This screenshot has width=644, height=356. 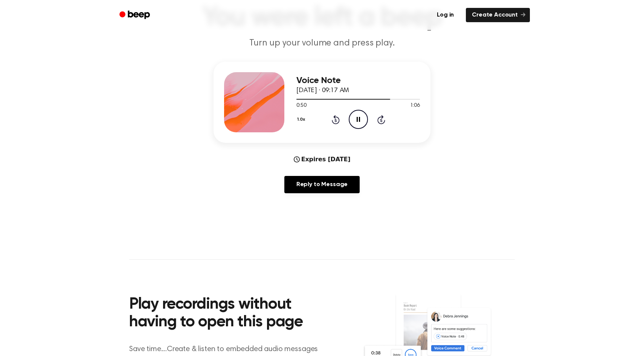 What do you see at coordinates (415, 106) in the screenshot?
I see `span: 1:06` at bounding box center [415, 106].